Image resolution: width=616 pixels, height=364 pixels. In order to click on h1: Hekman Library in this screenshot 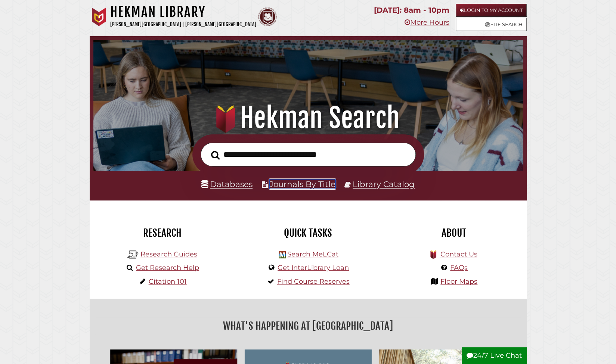, I will do `click(183, 12)`.